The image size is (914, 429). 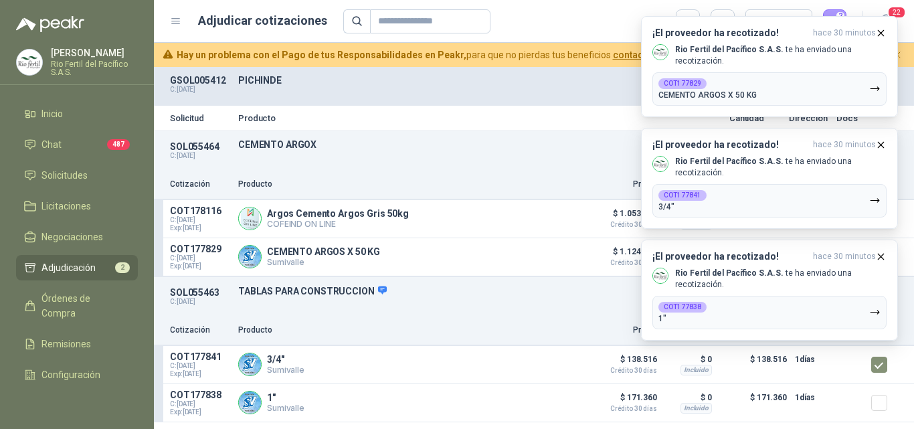 I want to click on button: 22, so click(x=885, y=21).